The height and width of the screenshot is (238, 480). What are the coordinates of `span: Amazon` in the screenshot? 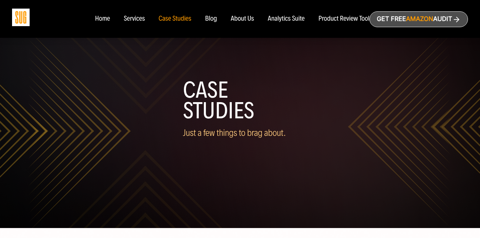 It's located at (420, 19).